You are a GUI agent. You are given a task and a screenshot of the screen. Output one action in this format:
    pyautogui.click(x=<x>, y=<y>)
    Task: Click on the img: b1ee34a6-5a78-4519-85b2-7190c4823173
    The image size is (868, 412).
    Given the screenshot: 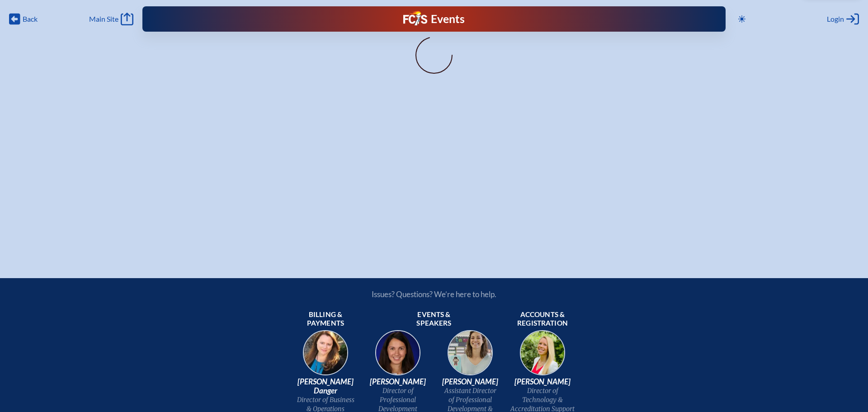 What is the action you would take?
    pyautogui.click(x=542, y=356)
    